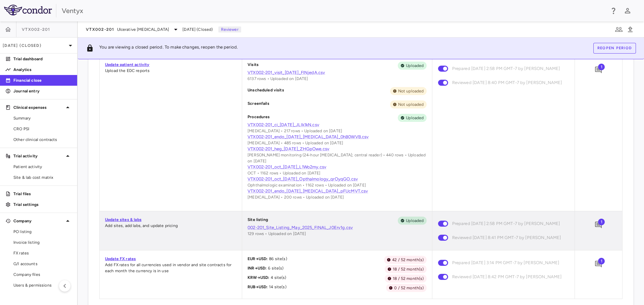 This screenshot has height=305, width=644. I want to click on span: 86 site(s), so click(277, 259).